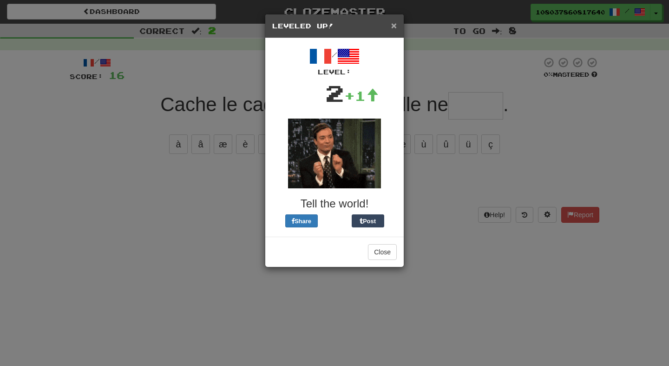 The width and height of the screenshot is (669, 366). I want to click on img: fallon-a20d7af9049159056f982dd0e4b796b9edb7b1d2ba2b0a6725921925e8bac842.gif, so click(334, 153).